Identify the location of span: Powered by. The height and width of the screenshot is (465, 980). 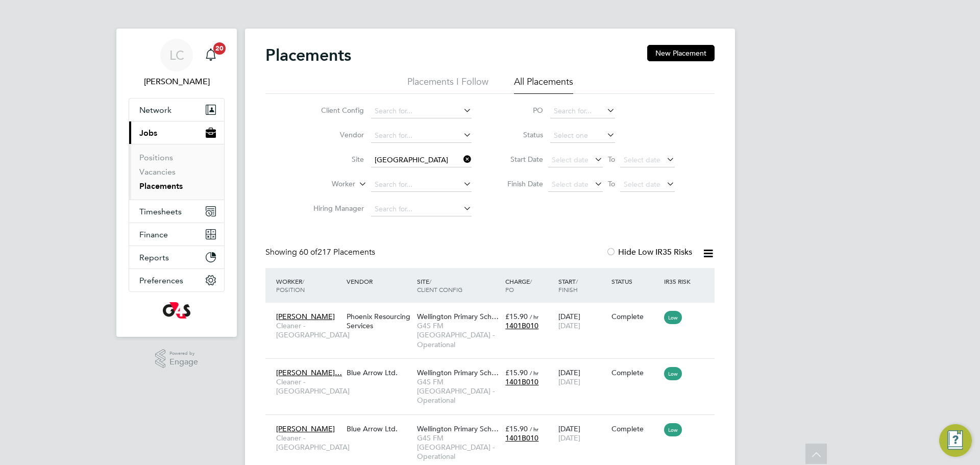
(184, 354).